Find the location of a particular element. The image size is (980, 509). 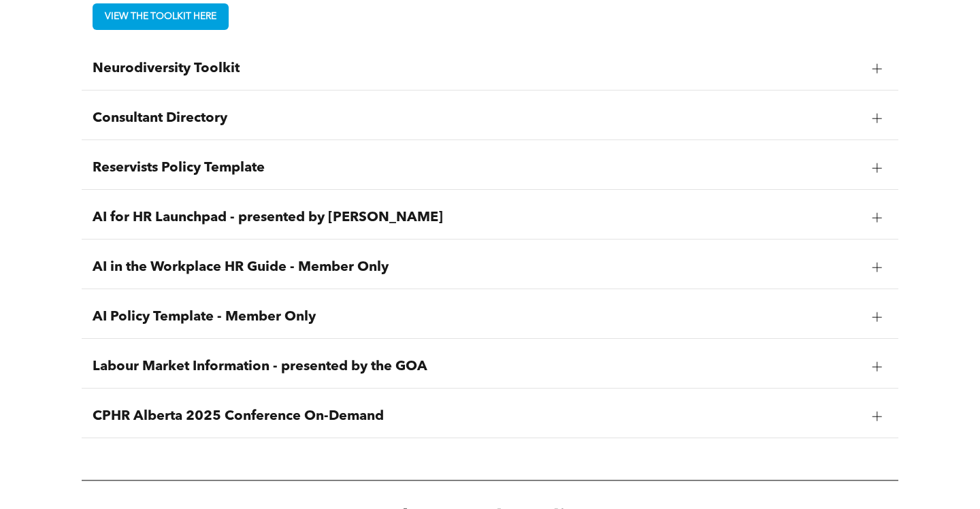

span: AI Policy Template - Member Only is located at coordinates (477, 317).